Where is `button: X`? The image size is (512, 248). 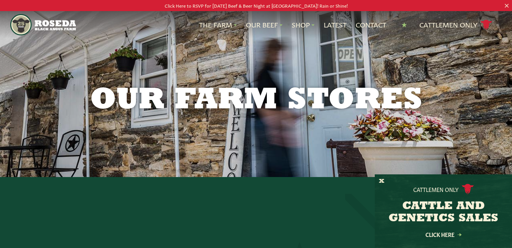
button: X is located at coordinates (381, 181).